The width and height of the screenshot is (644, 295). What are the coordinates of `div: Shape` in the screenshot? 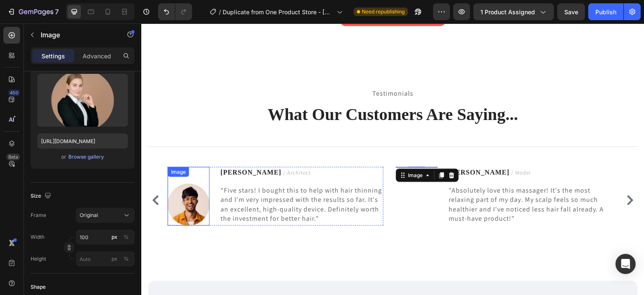 It's located at (38, 287).